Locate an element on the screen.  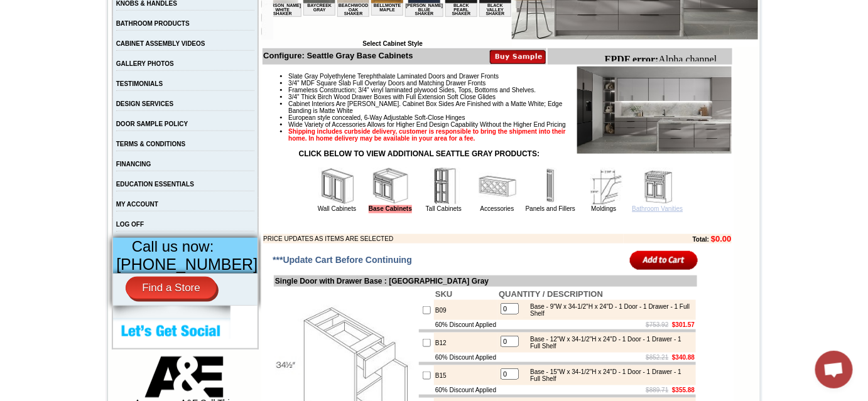
div: Base - 9"W x 34-1/2"H x 24"D - 1 Door - 1 Drawer - 1 Full Shelf is located at coordinates (608, 310).